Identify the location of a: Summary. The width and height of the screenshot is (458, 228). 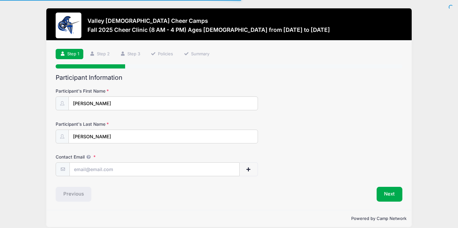
(196, 54).